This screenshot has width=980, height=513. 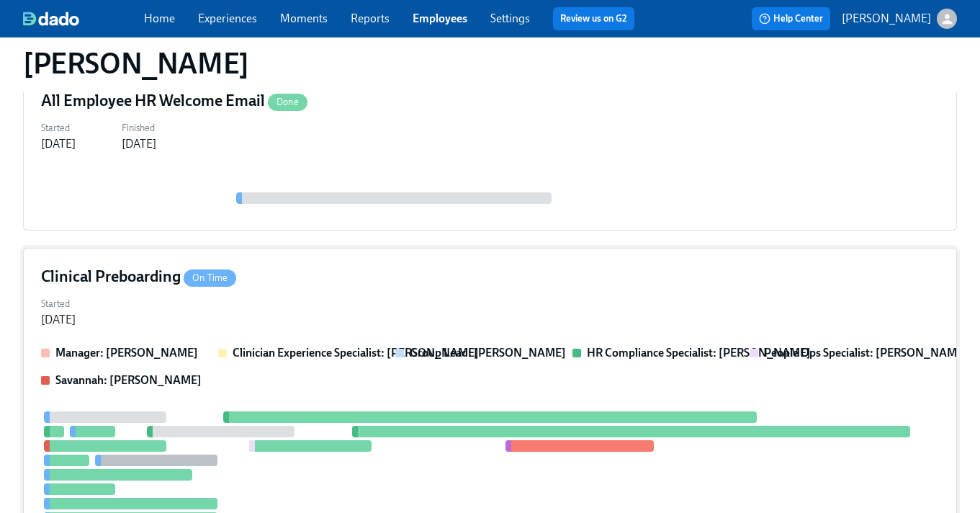 I want to click on button: Review us on G2, so click(x=593, y=19).